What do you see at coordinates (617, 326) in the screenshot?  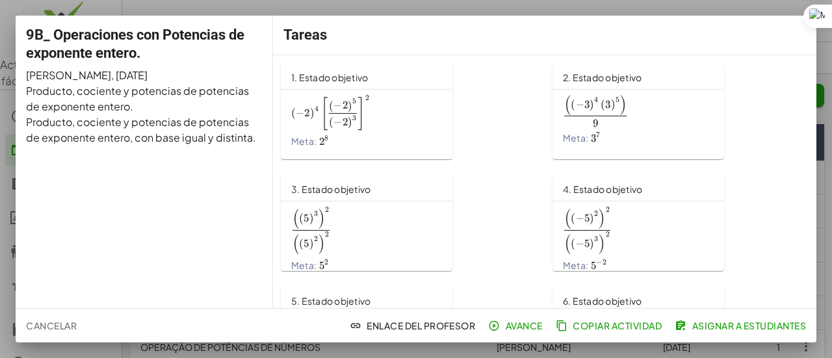 I see `font: Copiar actividad` at bounding box center [617, 326].